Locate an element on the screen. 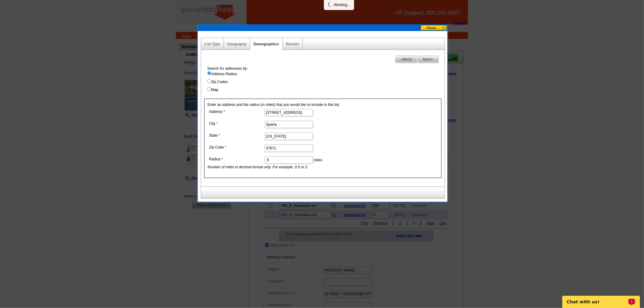 This screenshot has width=644, height=308. label: Zip Code is located at coordinates (236, 147).